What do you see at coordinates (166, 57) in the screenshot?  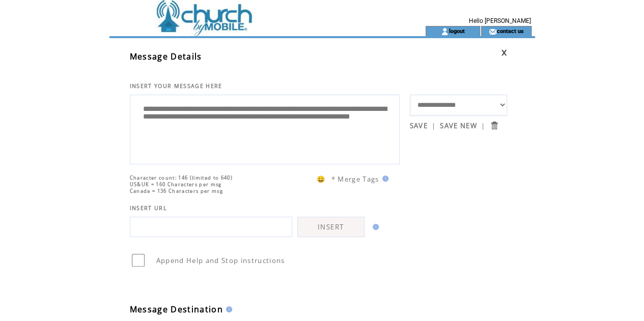 I see `span: Message Details` at bounding box center [166, 57].